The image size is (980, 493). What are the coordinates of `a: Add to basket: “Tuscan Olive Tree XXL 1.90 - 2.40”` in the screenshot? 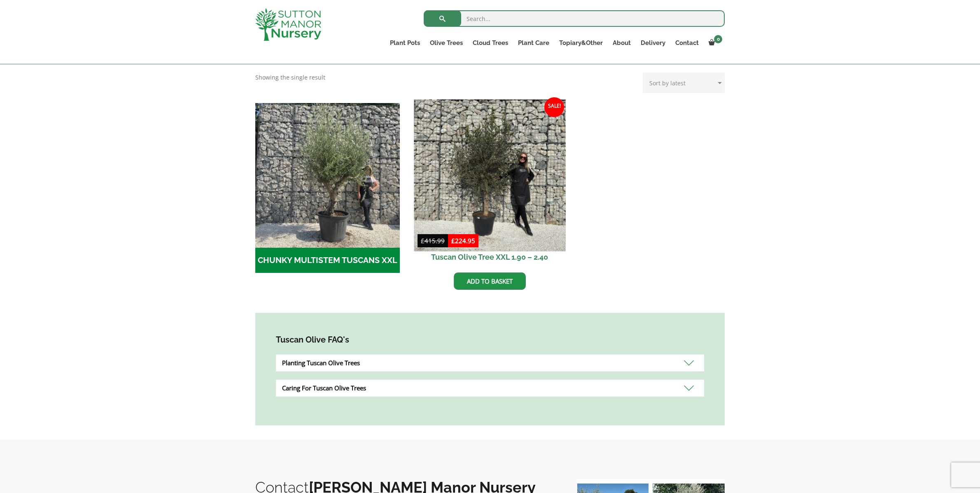 It's located at (489, 281).